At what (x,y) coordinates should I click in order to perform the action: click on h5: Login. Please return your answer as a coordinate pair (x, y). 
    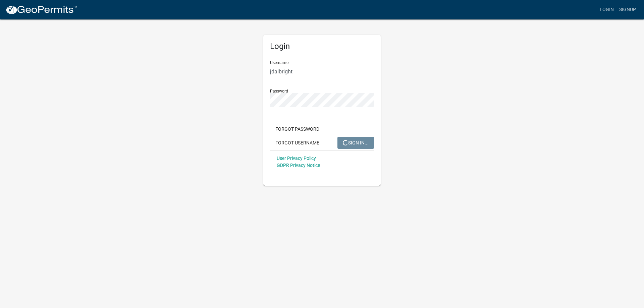
    Looking at the image, I should click on (322, 46).